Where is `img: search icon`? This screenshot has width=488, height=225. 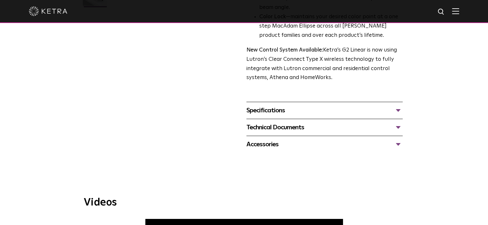
img: search icon is located at coordinates (441, 12).